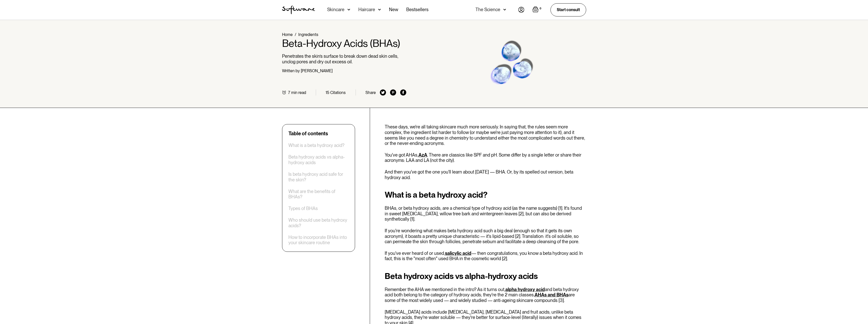 Image resolution: width=868 pixels, height=324 pixels. Describe the element at coordinates (308, 134) in the screenshot. I see `div: Table of contents` at that location.